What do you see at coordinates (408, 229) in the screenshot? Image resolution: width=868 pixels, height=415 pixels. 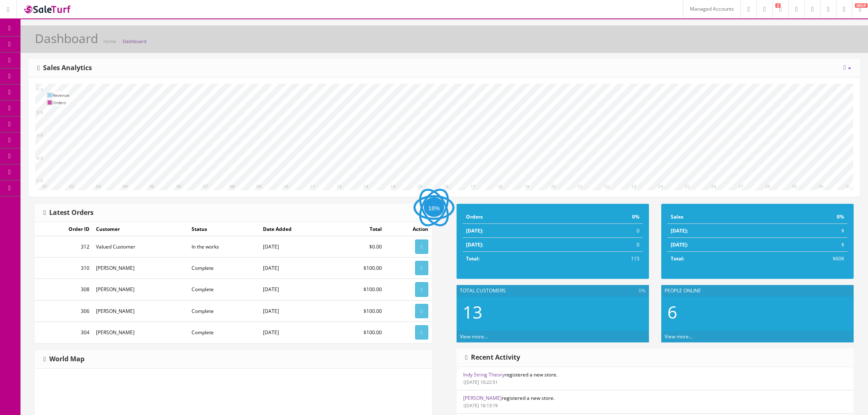 I see `td: Action` at bounding box center [408, 229].